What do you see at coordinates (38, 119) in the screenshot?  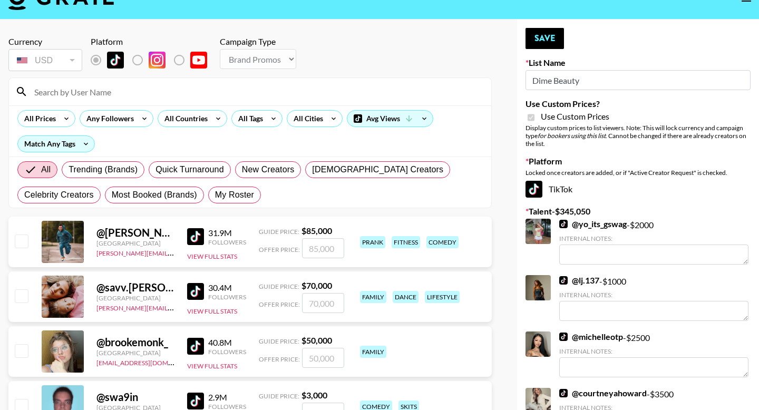 I see `div: All Prices` at bounding box center [38, 119].